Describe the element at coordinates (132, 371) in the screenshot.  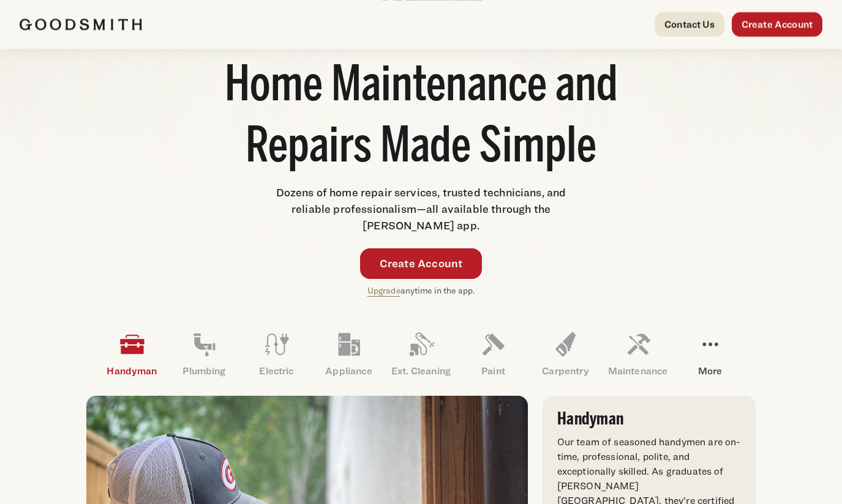
I see `p: Handyman` at that location.